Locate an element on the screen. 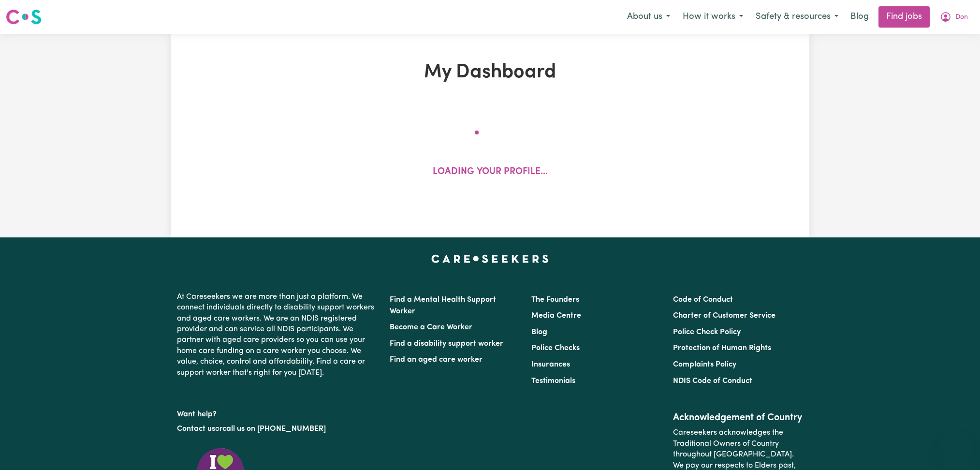 The image size is (980, 470). a: Charter of Customer Service is located at coordinates (724, 316).